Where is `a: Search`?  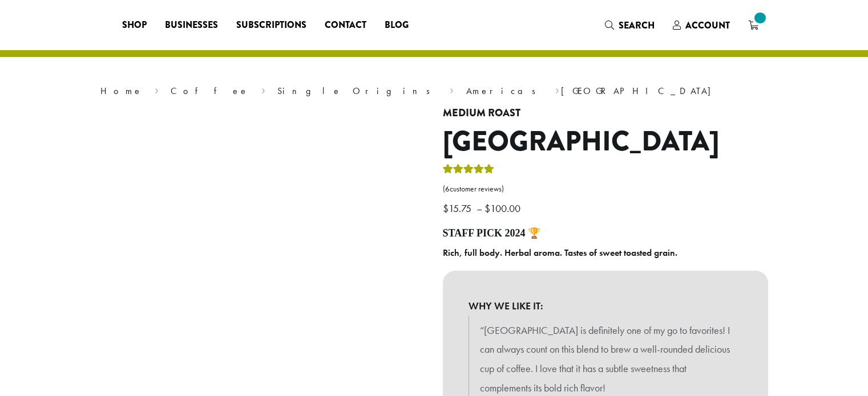 a: Search is located at coordinates (629, 25).